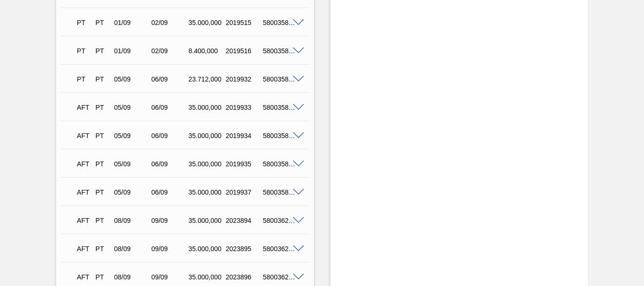 The width and height of the screenshot is (644, 286). Describe the element at coordinates (281, 22) in the screenshot. I see `div: 5800358105` at that location.